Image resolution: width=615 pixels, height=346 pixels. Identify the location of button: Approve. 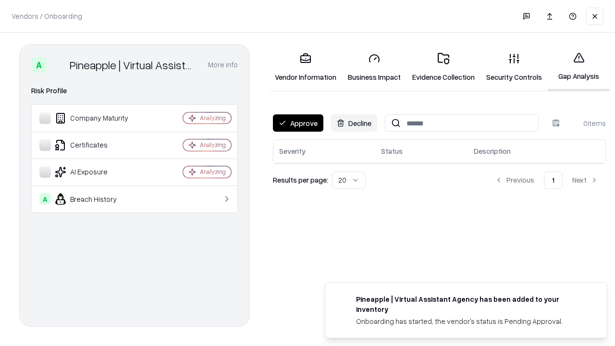
(298, 123).